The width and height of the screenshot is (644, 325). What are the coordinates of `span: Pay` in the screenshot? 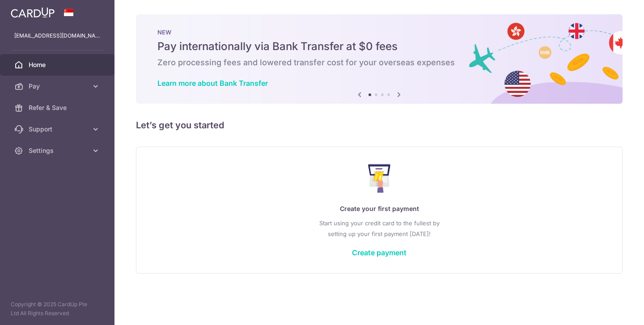 It's located at (58, 86).